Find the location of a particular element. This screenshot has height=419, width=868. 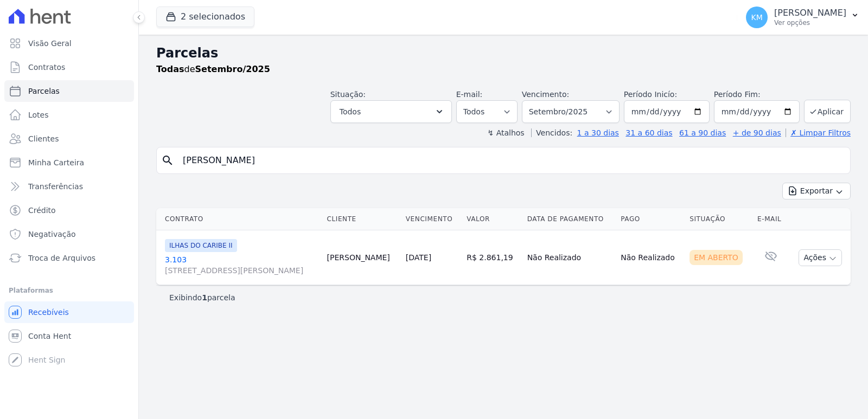

span: Conta Hent is located at coordinates (50, 336).